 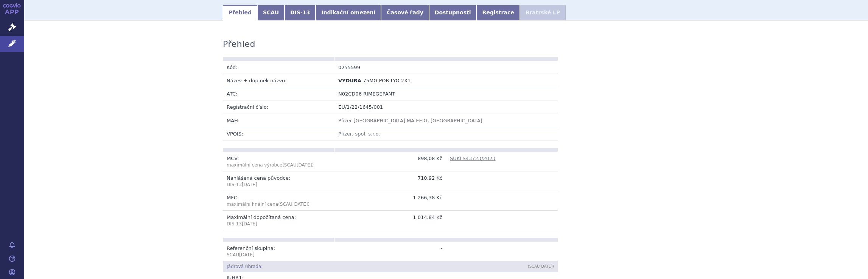 What do you see at coordinates (279, 205) in the screenshot?
I see `p: maximální finální cena` at bounding box center [279, 205].